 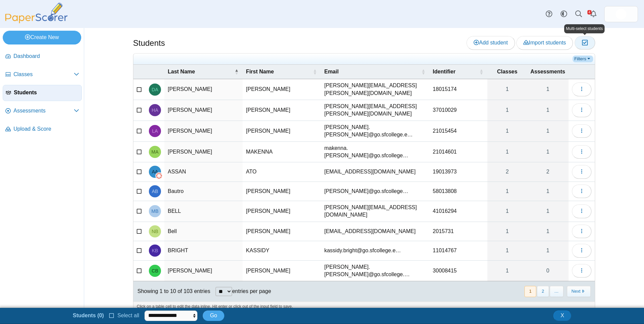 What do you see at coordinates (363, 250) in the screenshot?
I see `span: kassidy.bright@go.sfcollege.edu` at bounding box center [363, 250].